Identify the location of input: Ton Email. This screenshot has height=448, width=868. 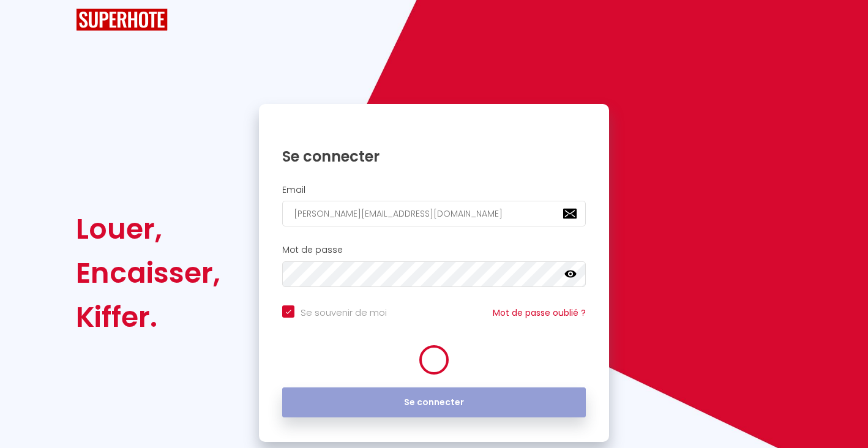
(434, 214).